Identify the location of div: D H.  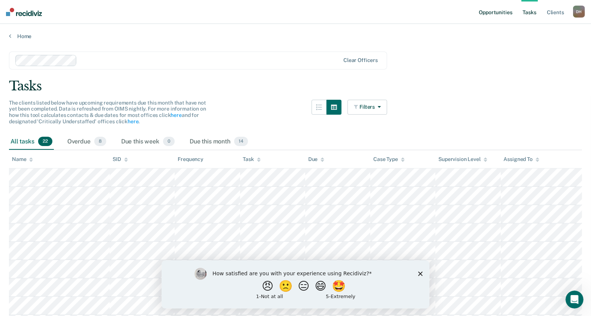
(579, 12).